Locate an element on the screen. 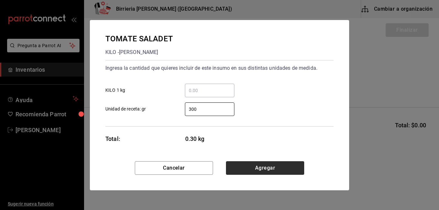 The height and width of the screenshot is (210, 439). input: Unidad de receta: gr is located at coordinates (210, 109).